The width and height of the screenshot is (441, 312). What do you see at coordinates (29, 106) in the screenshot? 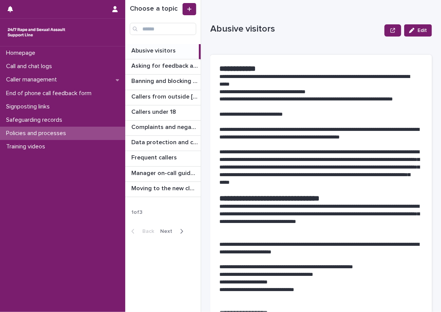
I see `p: Signposting links` at bounding box center [29, 106].